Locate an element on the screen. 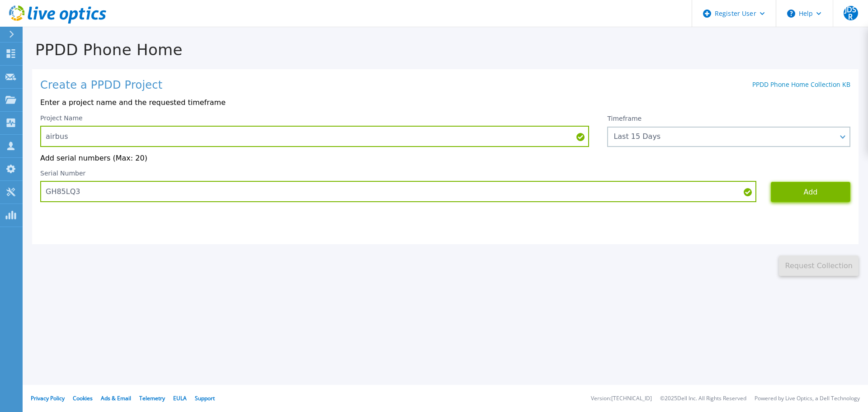 The image size is (868, 412). p: Enter a project name and the requested timeframe is located at coordinates (445, 102).